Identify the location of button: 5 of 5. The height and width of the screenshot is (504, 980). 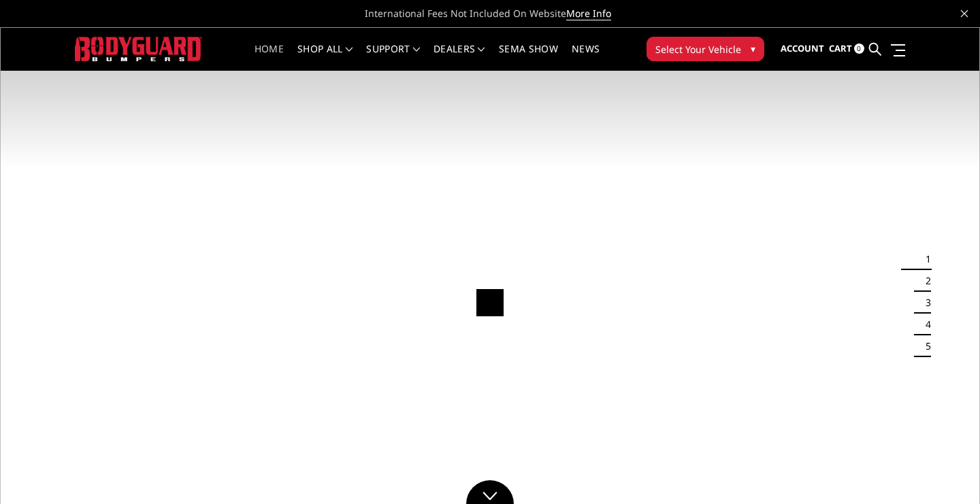
(924, 346).